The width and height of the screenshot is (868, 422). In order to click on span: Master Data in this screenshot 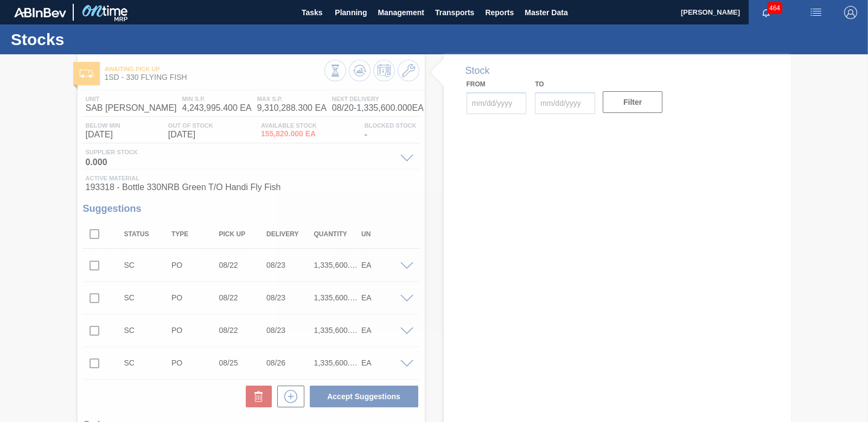, I will do `click(545, 12)`.